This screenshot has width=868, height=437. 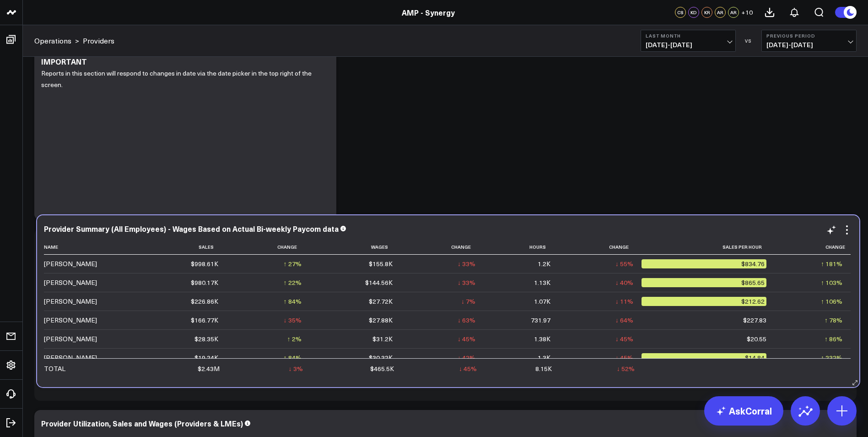 I want to click on div: KR, so click(x=707, y=13).